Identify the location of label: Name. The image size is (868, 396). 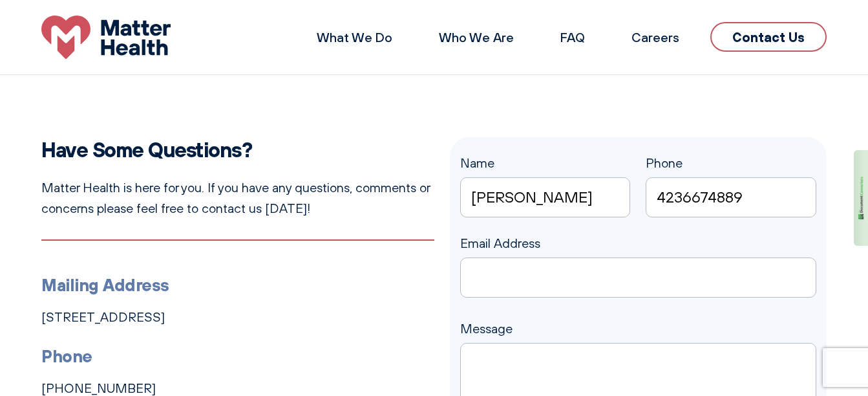
(545, 178).